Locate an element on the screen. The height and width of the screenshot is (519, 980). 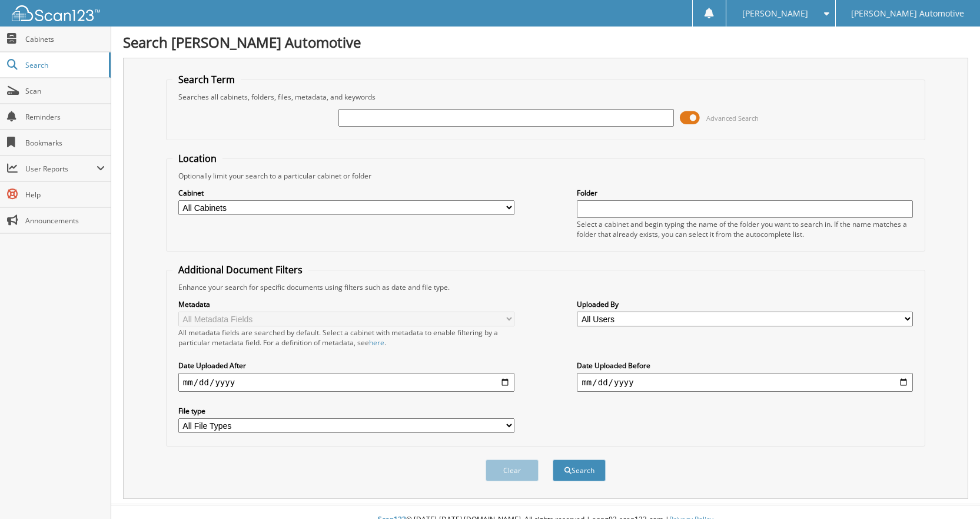
label: Uploaded By is located at coordinates (745, 304).